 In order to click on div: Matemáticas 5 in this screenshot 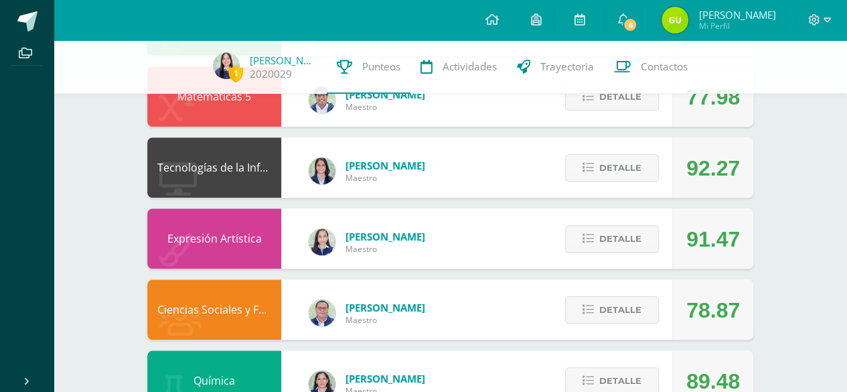, I will do `click(214, 96)`.